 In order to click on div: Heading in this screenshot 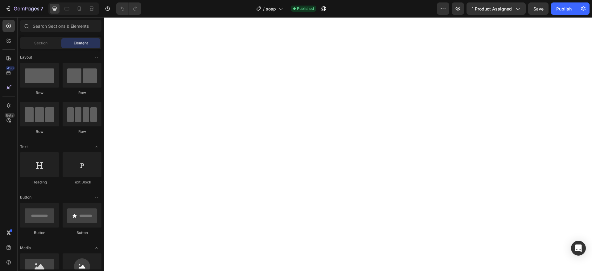, I will do `click(39, 182)`.